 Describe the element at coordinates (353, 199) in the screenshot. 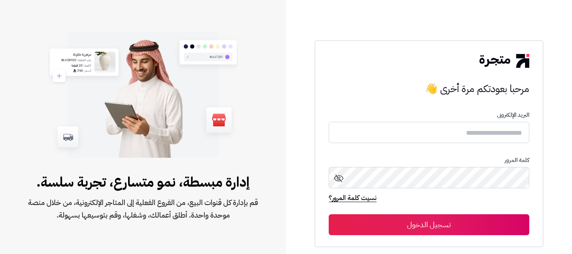

I see `a: نسيت كلمة المرور؟` at that location.